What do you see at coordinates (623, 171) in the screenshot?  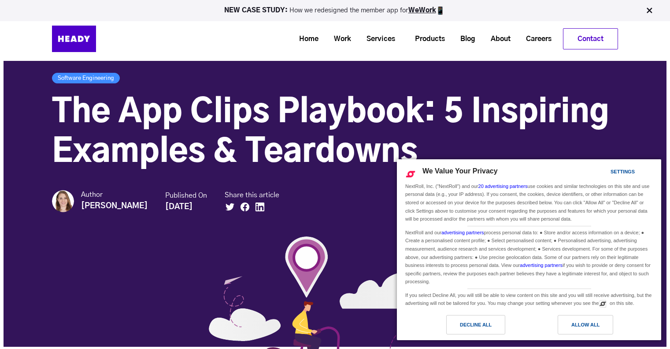 I see `div: Settings` at bounding box center [623, 171].